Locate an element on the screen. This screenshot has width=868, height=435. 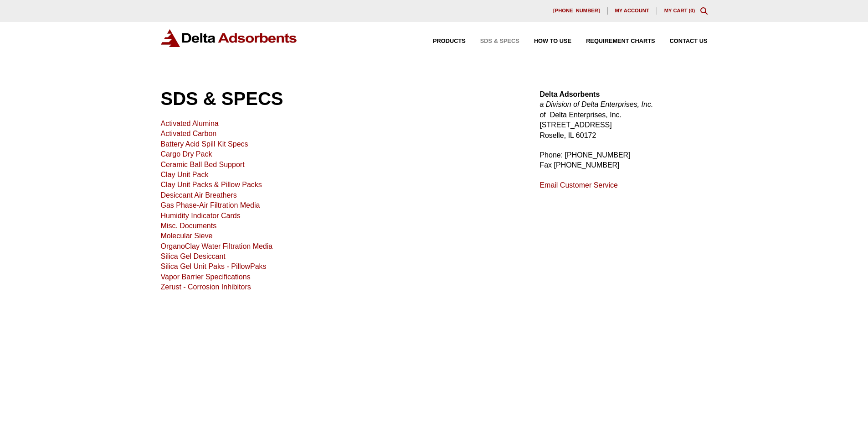
a: Silica Gel Unit Paks - PillowPaks is located at coordinates (214, 266).